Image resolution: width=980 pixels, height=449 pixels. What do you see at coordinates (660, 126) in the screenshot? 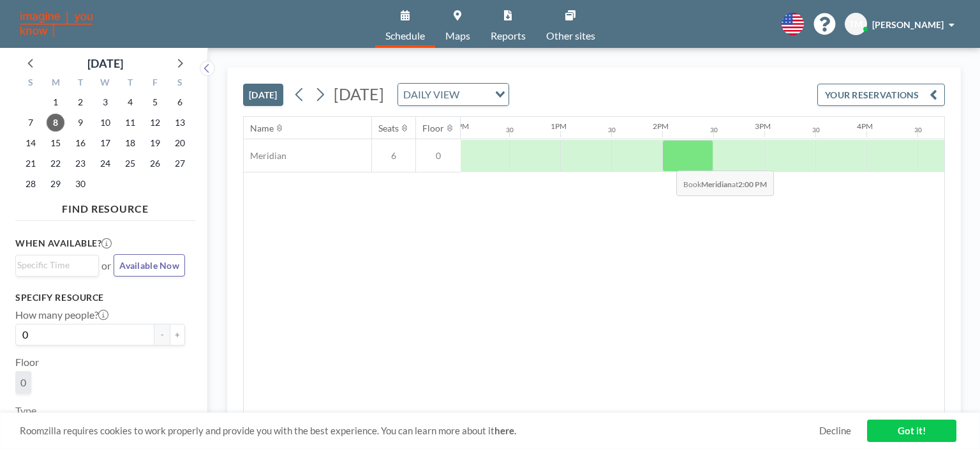
I see `div: 2PM` at bounding box center [660, 126].